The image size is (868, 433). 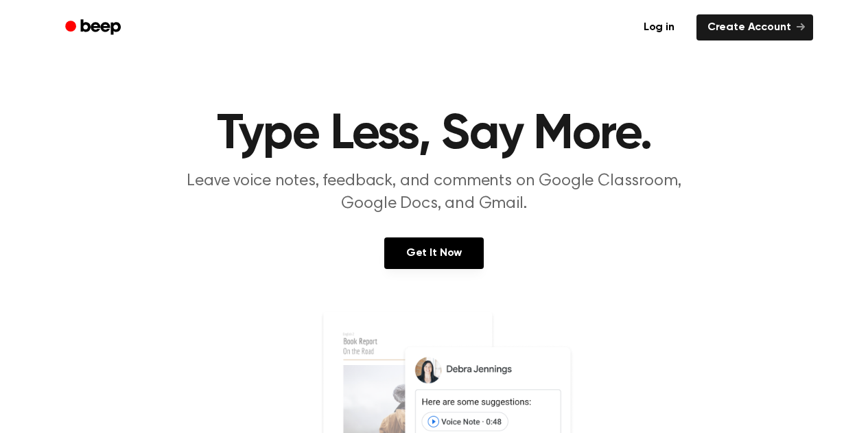 What do you see at coordinates (434, 135) in the screenshot?
I see `h1: Type Less, Say More.` at bounding box center [434, 135].